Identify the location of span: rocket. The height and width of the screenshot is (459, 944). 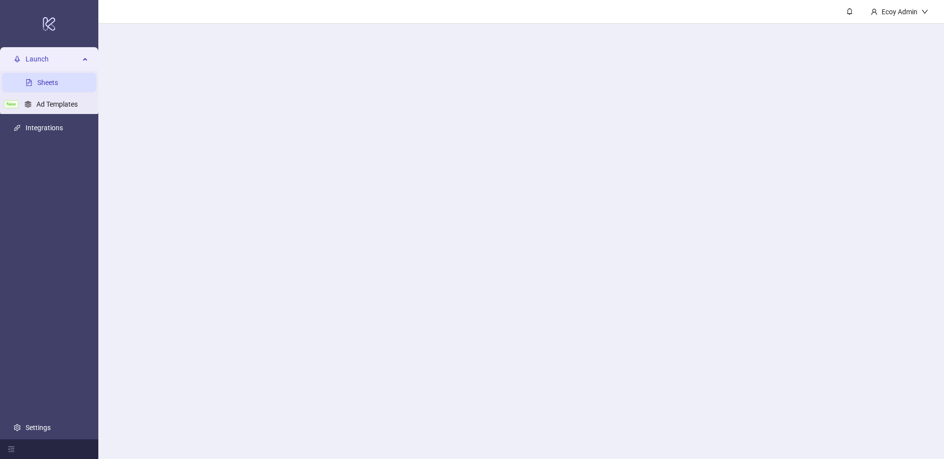
(17, 59).